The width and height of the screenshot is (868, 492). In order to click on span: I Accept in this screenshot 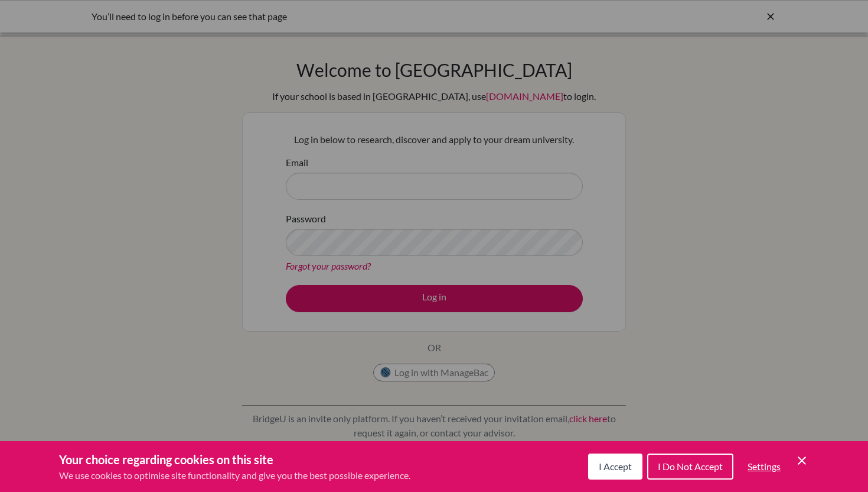, I will do `click(615, 466)`.